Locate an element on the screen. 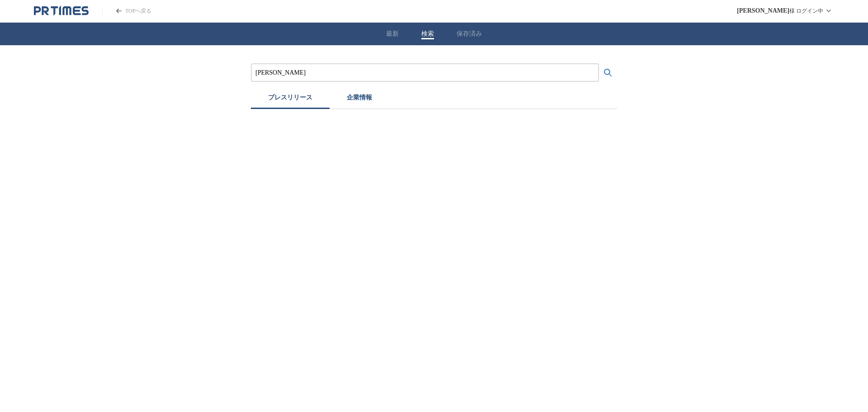 Image resolution: width=868 pixels, height=412 pixels. button: プレスリリース is located at coordinates (291, 99).